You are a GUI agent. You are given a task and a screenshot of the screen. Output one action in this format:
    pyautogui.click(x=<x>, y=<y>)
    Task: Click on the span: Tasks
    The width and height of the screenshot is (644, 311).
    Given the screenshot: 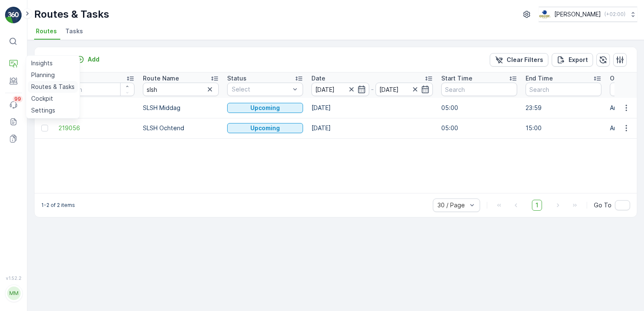 What is the action you would take?
    pyautogui.click(x=74, y=31)
    